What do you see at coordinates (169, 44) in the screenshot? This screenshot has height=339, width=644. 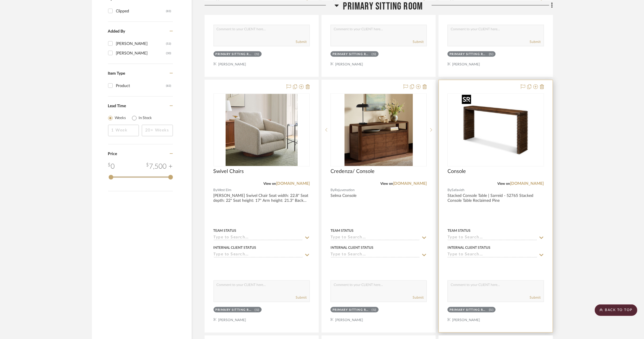 I see `div: (53)` at bounding box center [169, 44].